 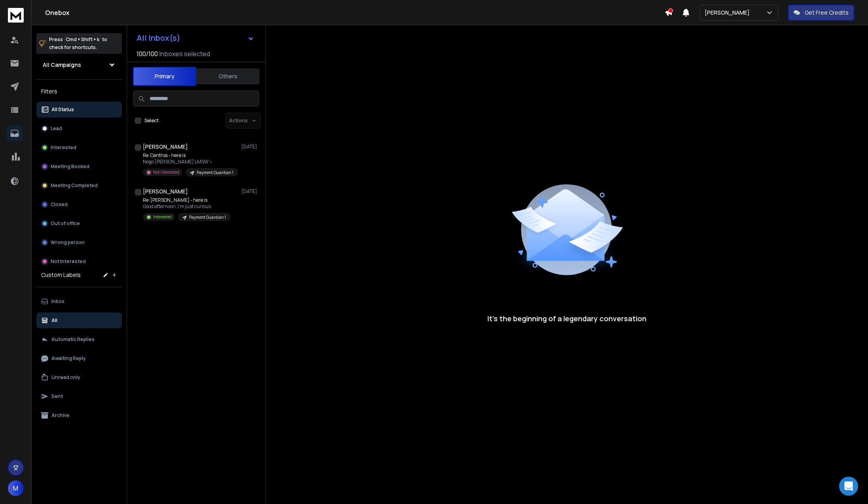 I want to click on h1: All Campaigns, so click(x=62, y=65).